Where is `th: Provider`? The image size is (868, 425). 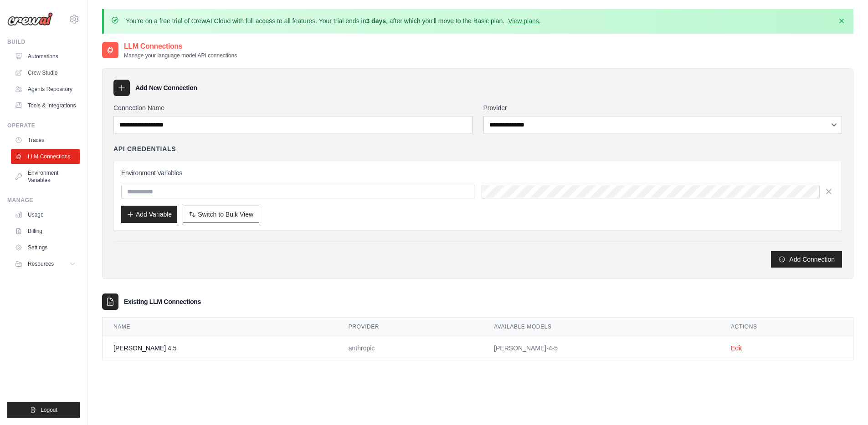 th: Provider is located at coordinates (410, 327).